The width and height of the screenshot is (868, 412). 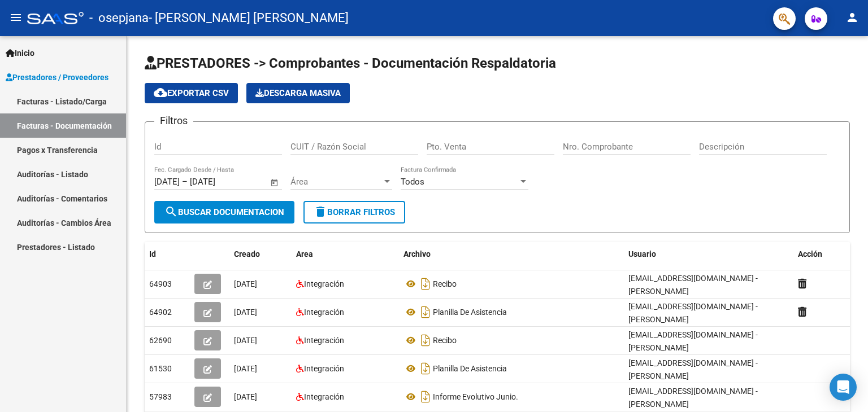 What do you see at coordinates (412, 182) in the screenshot?
I see `span: Todos` at bounding box center [412, 182].